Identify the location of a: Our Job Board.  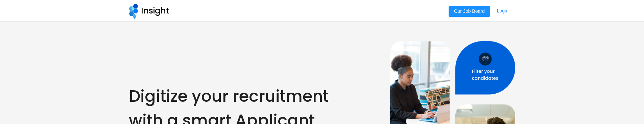
(469, 11).